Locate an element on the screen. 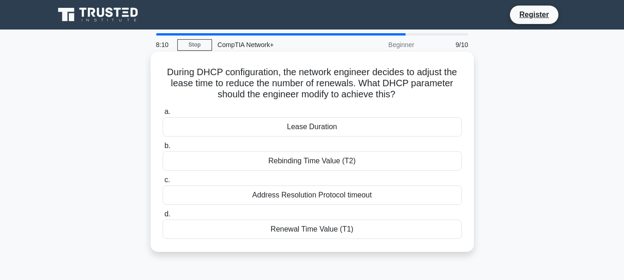 This screenshot has height=280, width=624. div: Renewal Time Value (T1) is located at coordinates (312, 229).